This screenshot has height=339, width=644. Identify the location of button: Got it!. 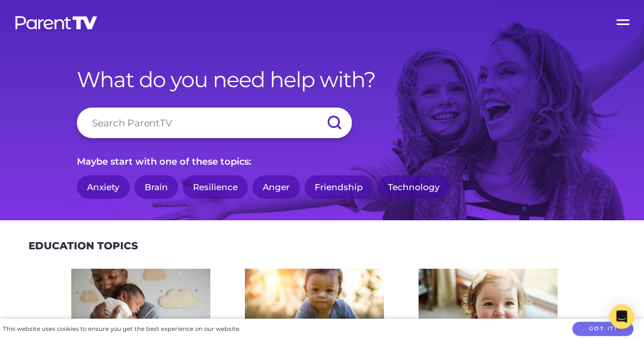
(603, 328).